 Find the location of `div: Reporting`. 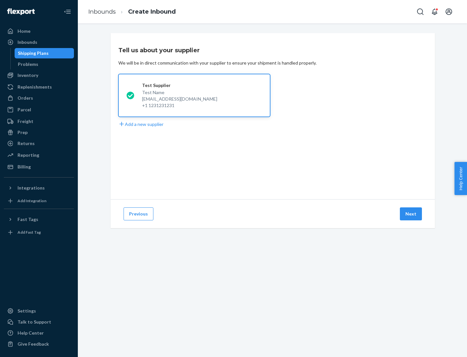

div: Reporting is located at coordinates (28, 155).